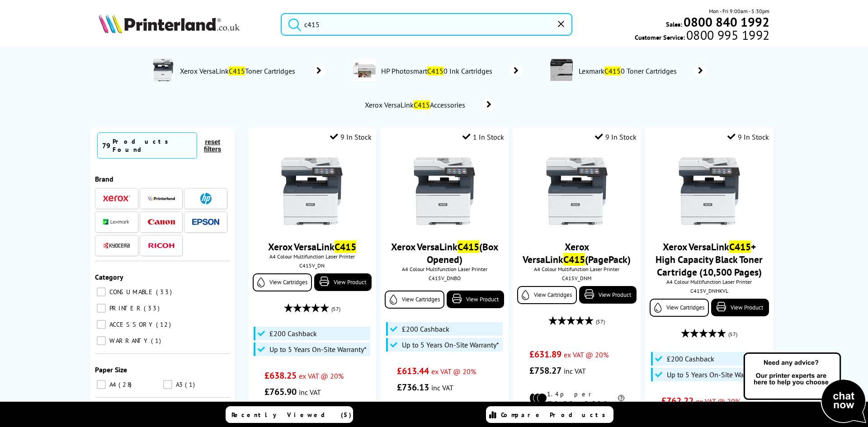 The image size is (868, 427). I want to click on input: PRINTER 33, so click(101, 308).